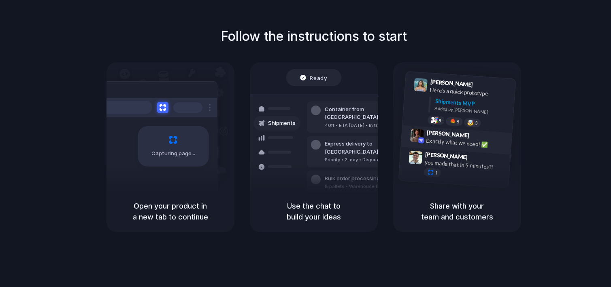  What do you see at coordinates (470, 92) in the screenshot?
I see `div: Here's a quick prototype` at bounding box center [470, 92].